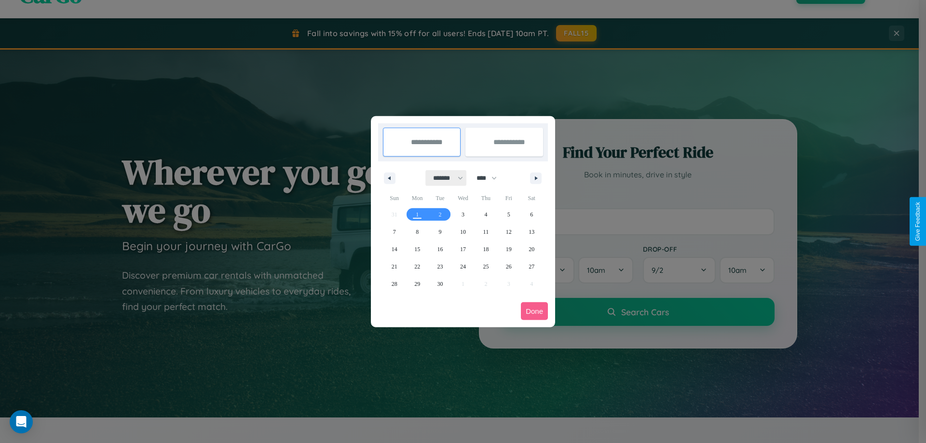 Image resolution: width=926 pixels, height=443 pixels. I want to click on button: 25, so click(486, 267).